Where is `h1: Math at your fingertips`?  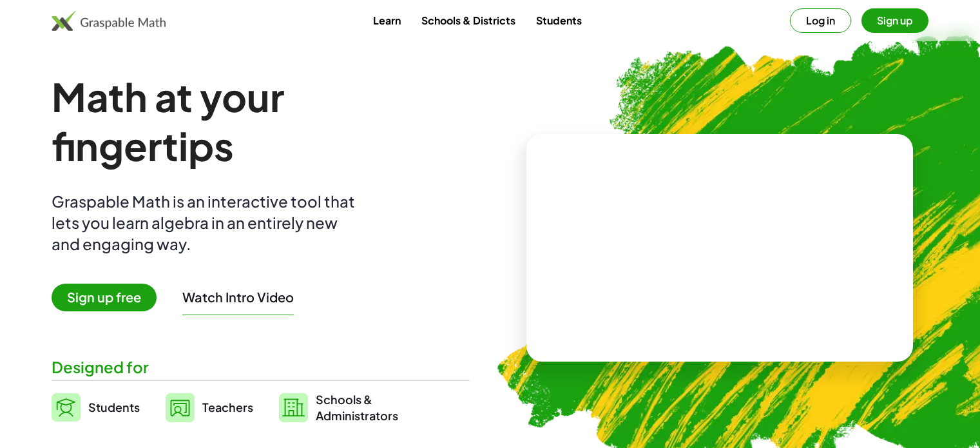 h1: Math at your fingertips is located at coordinates (256, 121).